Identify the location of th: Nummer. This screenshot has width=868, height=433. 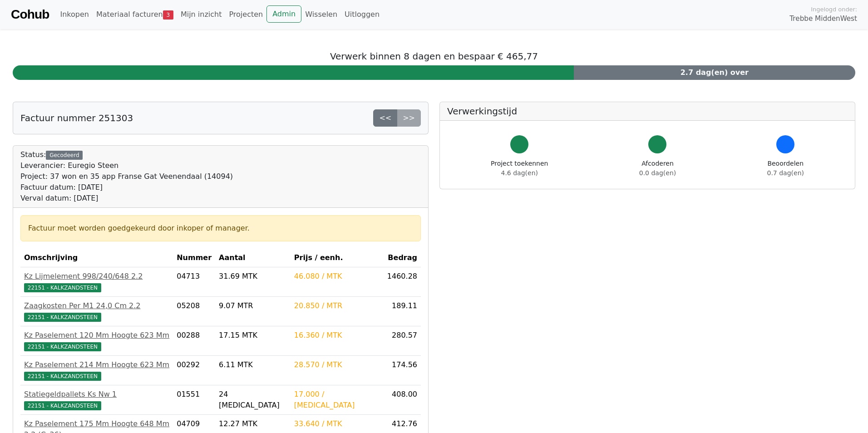
(194, 258).